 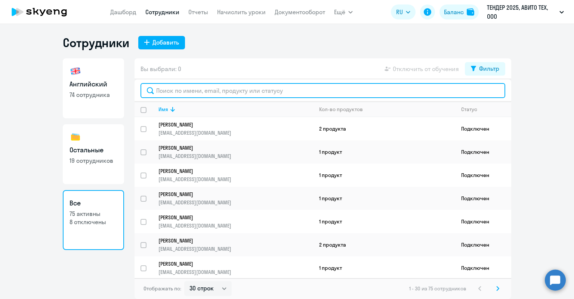 What do you see at coordinates (94, 150) in the screenshot?
I see `h3: Остальные` at bounding box center [94, 150].